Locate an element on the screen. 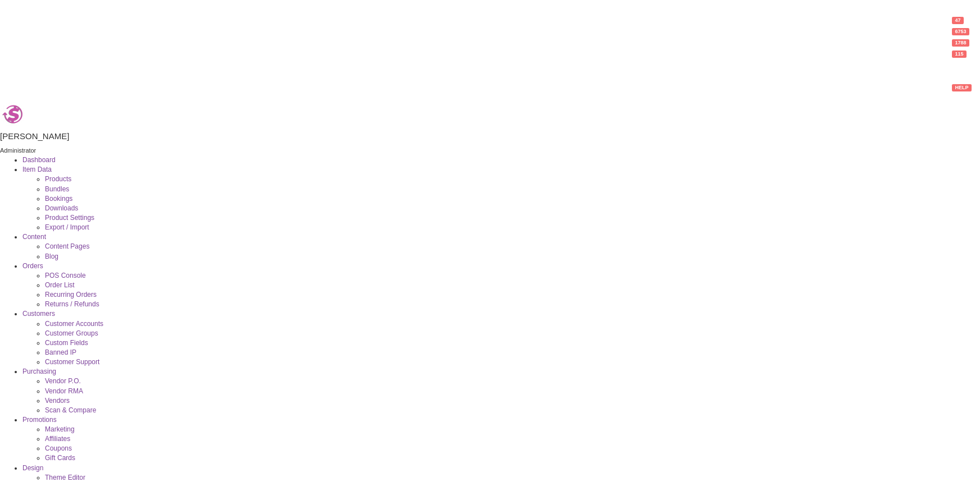 The image size is (980, 482). span: Blog is located at coordinates (52, 256).